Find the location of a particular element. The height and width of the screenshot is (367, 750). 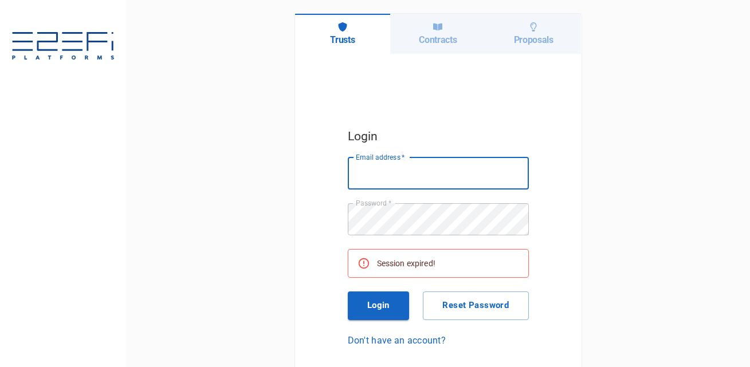

button: Login is located at coordinates (379, 306).